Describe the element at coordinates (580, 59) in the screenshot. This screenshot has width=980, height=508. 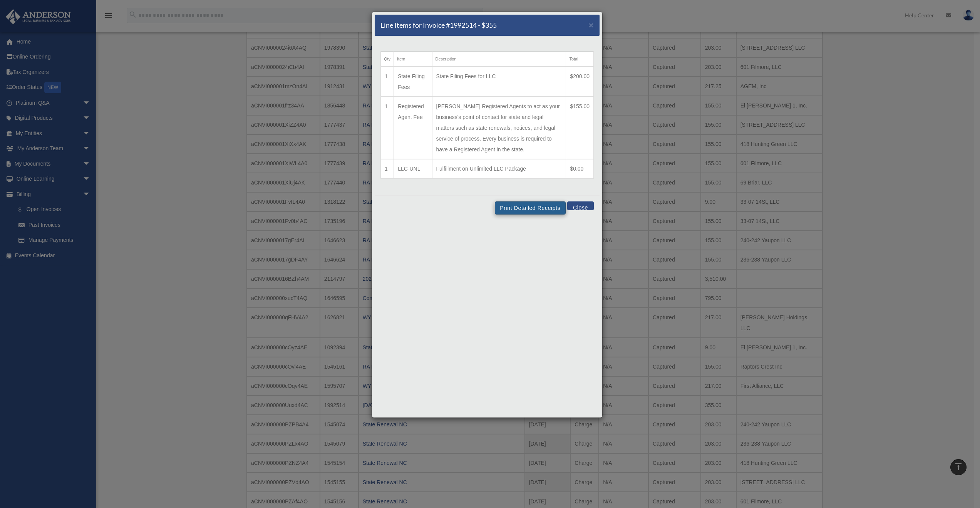
I see `th: Total` at that location.